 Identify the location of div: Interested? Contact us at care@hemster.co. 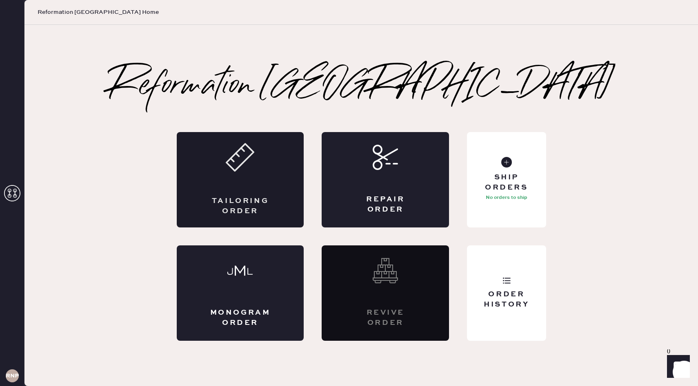
(385, 293).